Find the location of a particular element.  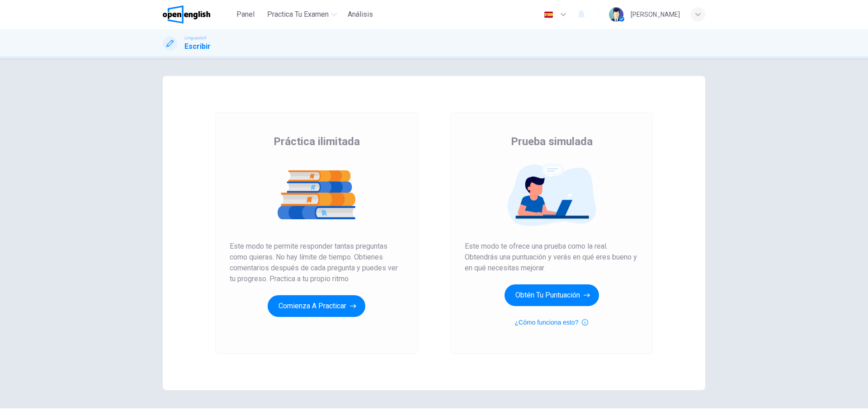

button: Obtén tu puntuación is located at coordinates (552, 295).